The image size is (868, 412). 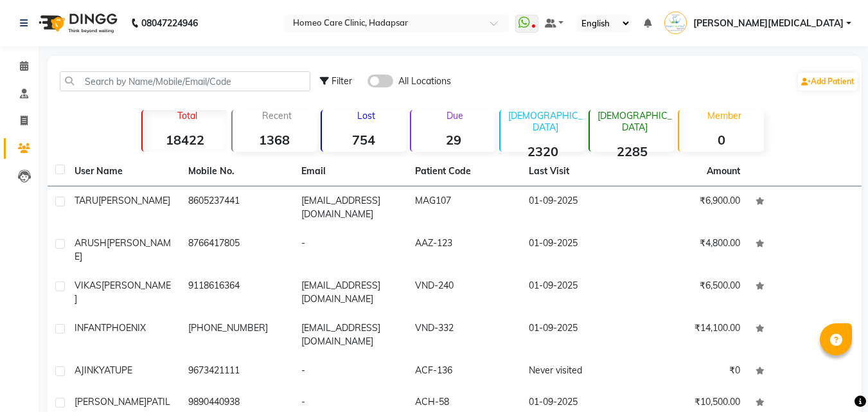 I want to click on span: PATIL, so click(x=158, y=401).